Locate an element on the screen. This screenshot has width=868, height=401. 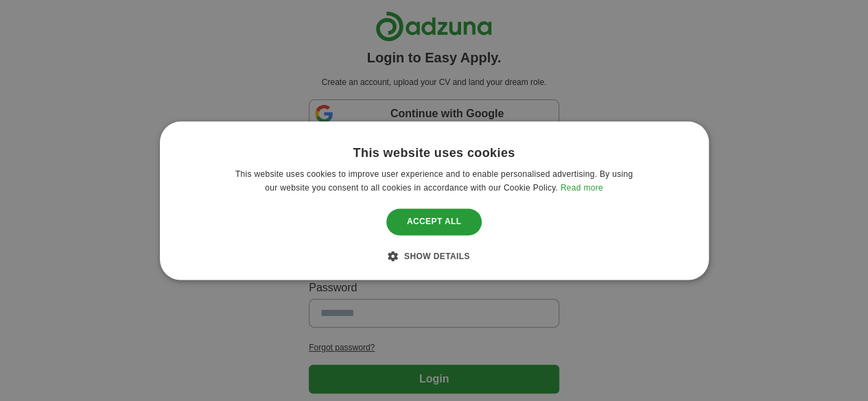
div: Cookie consent dialog is located at coordinates (434, 200).